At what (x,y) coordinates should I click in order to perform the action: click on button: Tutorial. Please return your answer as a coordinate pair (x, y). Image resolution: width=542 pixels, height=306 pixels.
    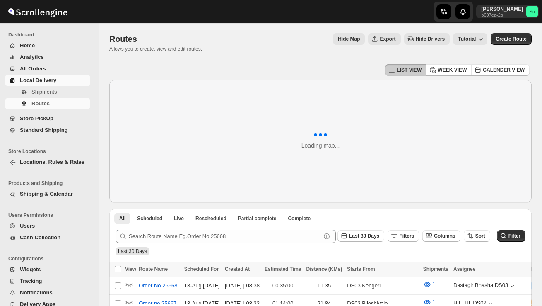
    Looking at the image, I should click on (470, 39).